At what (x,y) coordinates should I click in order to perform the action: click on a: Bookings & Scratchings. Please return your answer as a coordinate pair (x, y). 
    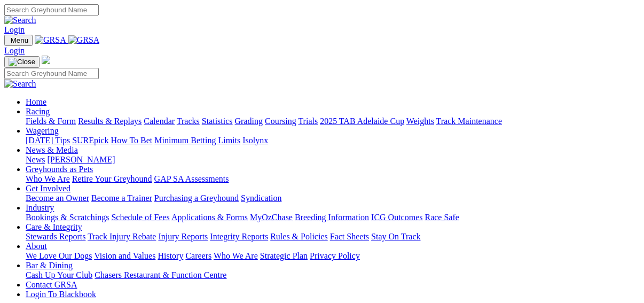
    Looking at the image, I should click on (67, 217).